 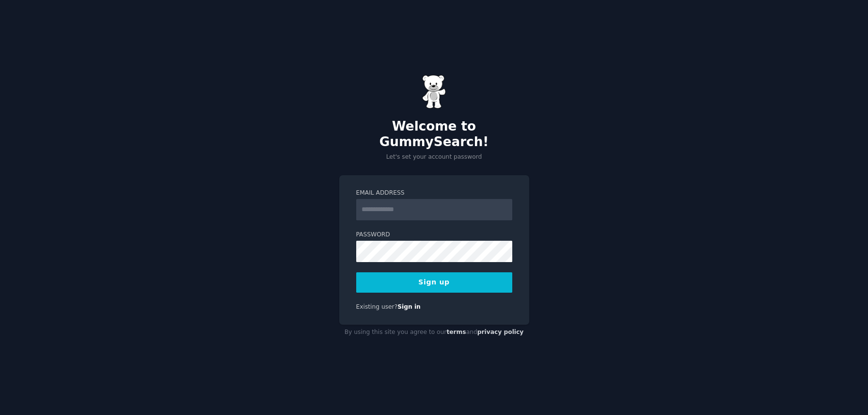 I want to click on h2: Welcome to GummySearch!, so click(x=434, y=134).